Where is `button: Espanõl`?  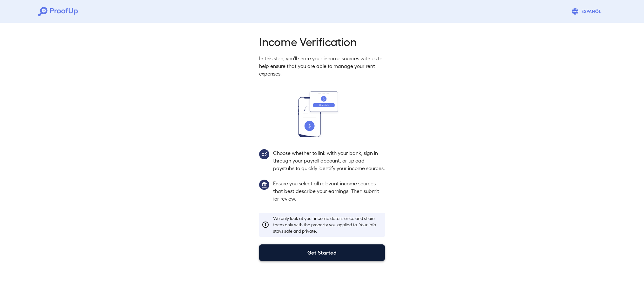
button: Espanõl is located at coordinates (587, 11).